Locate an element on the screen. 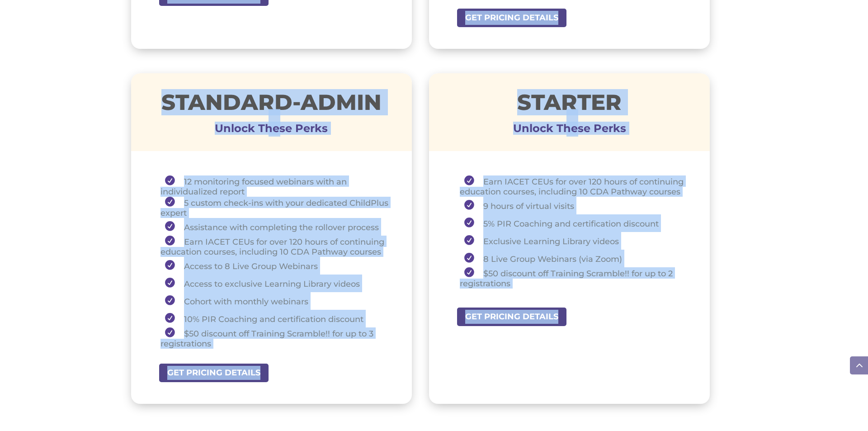  li: 5 custom check-ins with your dedicated ChildPlus expert is located at coordinates (275, 207).